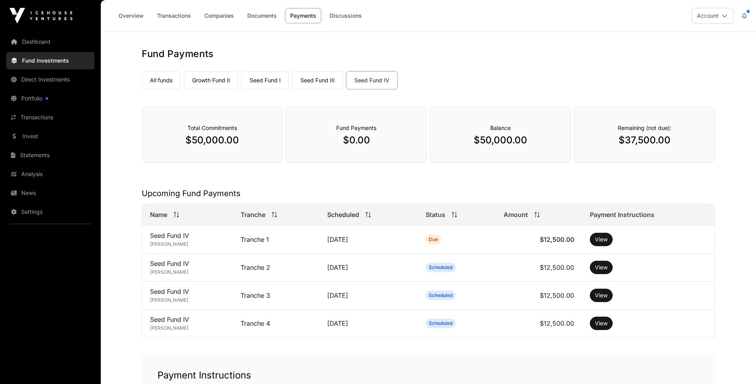  I want to click on p: $37,500.00, so click(645, 140).